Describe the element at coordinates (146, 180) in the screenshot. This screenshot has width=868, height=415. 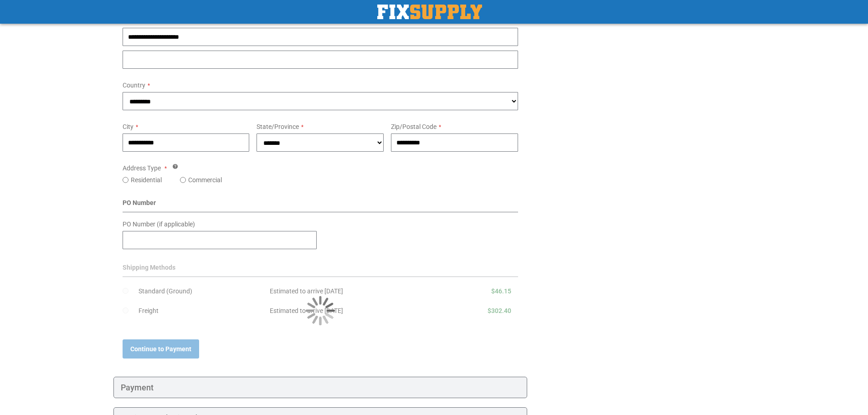
I see `label: Residential` at that location.